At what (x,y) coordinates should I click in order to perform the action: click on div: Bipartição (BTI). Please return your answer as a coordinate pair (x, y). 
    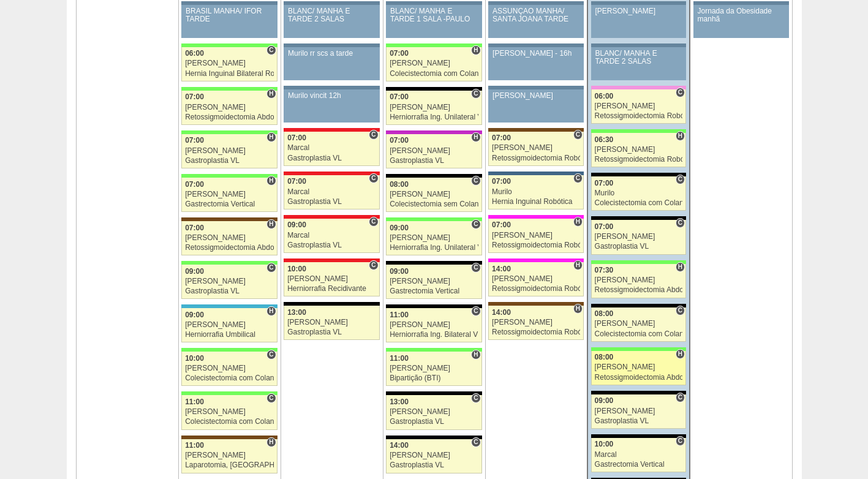
    Looking at the image, I should click on (434, 378).